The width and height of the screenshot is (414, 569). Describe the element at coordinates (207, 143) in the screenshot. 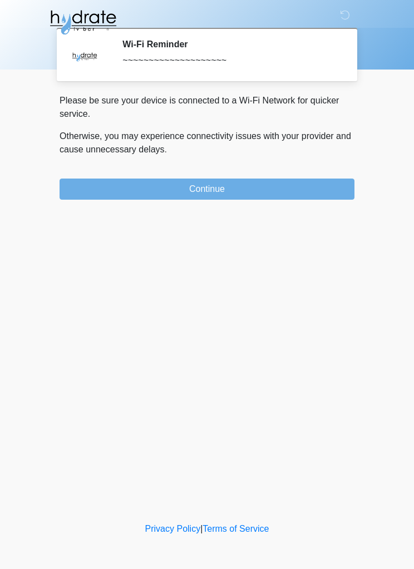

I see `p: Otherwise, you may experience connectivity issues with your provider and cause unnecessary delays` at that location.